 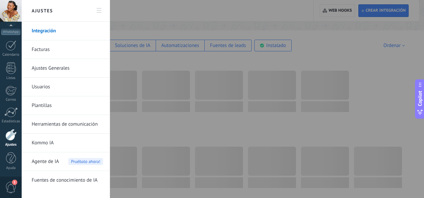 I want to click on div: WhatsApp, so click(x=11, y=32).